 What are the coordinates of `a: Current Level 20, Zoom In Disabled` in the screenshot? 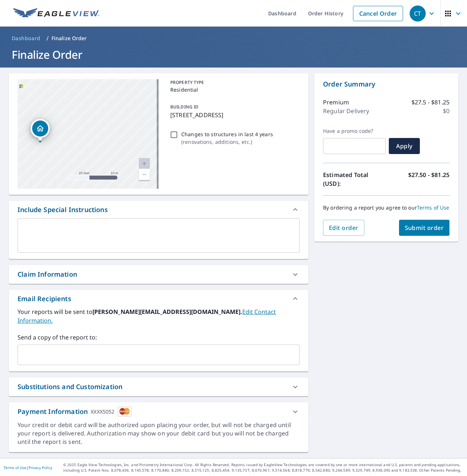 It's located at (144, 164).